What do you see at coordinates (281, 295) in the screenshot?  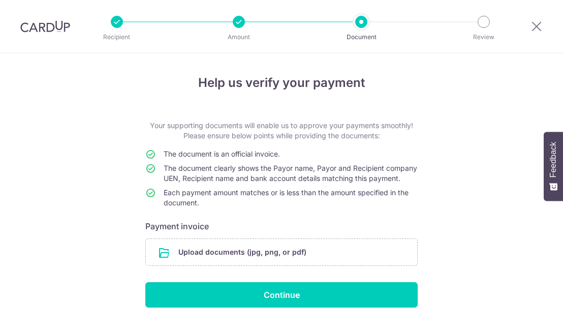 I see `input: Continue` at bounding box center [281, 295].